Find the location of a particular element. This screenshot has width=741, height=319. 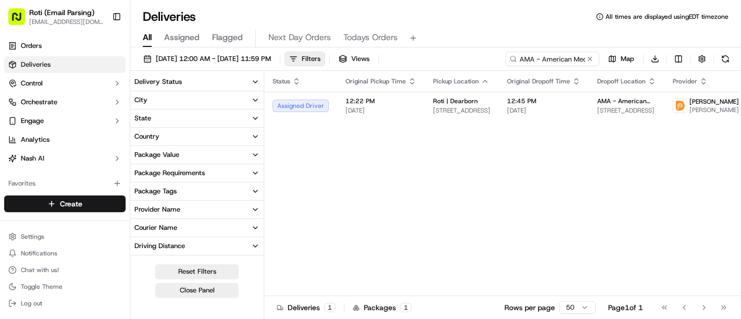

span: Orchestrate is located at coordinates (39, 102).